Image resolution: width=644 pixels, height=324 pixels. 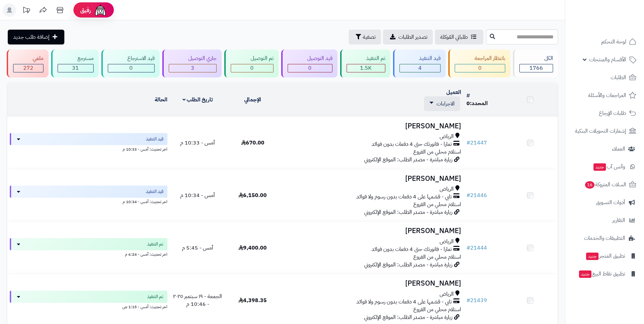 I want to click on a: المراجعات والأسئلة, so click(x=605, y=95).